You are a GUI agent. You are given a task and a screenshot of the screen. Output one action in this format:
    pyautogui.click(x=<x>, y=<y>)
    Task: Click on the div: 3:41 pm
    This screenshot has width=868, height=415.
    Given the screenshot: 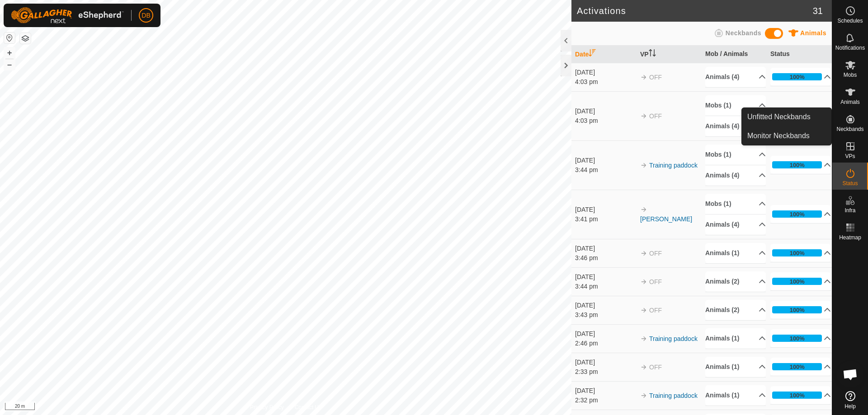 What is the action you would take?
    pyautogui.click(x=605, y=219)
    